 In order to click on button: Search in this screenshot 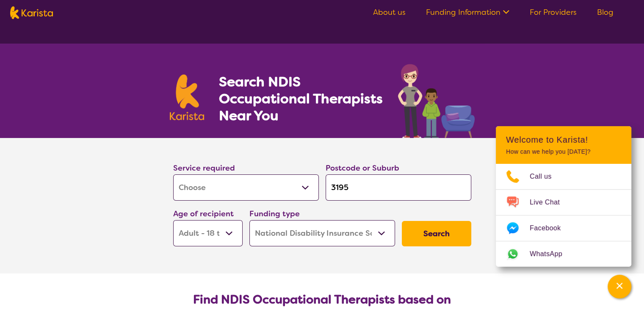, I will do `click(437, 233)`.